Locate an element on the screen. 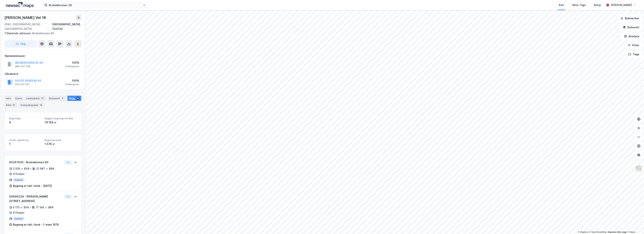  div: Kontrollprogram for chat is located at coordinates (635, 225).